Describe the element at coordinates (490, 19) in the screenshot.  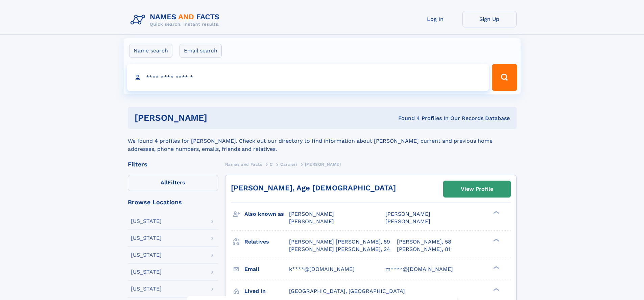
I see `a: Sign Up` at that location.